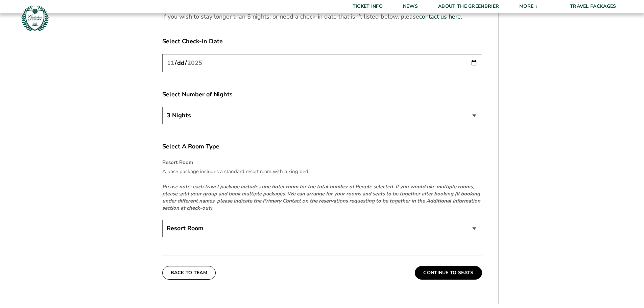 This screenshot has height=308, width=644. Describe the element at coordinates (322, 171) in the screenshot. I see `p: A base package includes a standard resort room with a king bed.` at that location.